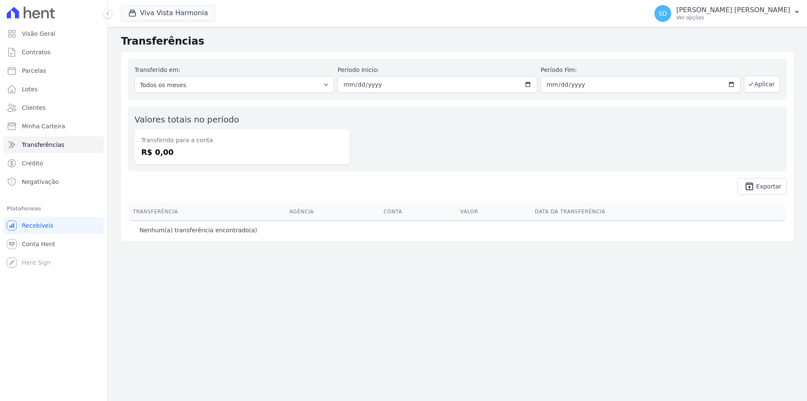 This screenshot has width=807, height=401. What do you see at coordinates (242, 140) in the screenshot?
I see `dt: Transferido para a conta` at bounding box center [242, 140].